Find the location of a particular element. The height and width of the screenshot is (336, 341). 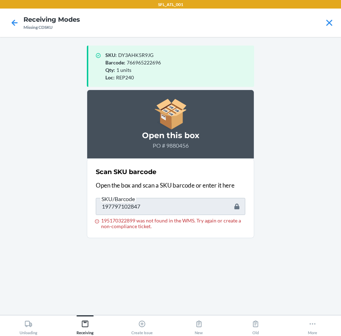

div: 195170322899 was not found in the WMS. Try again or create a non-compliance ticket. is located at coordinates (170, 223).